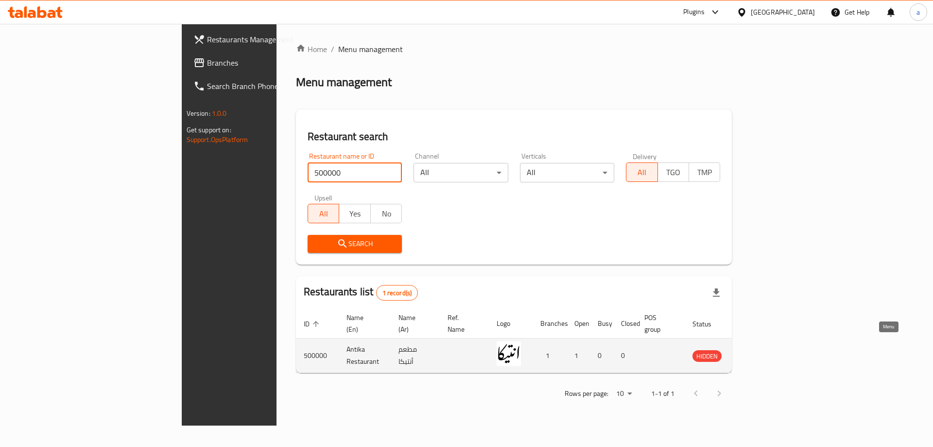  What do you see at coordinates (217, 139) in the screenshot?
I see `a: Support.OpsPlatform` at bounding box center [217, 139].